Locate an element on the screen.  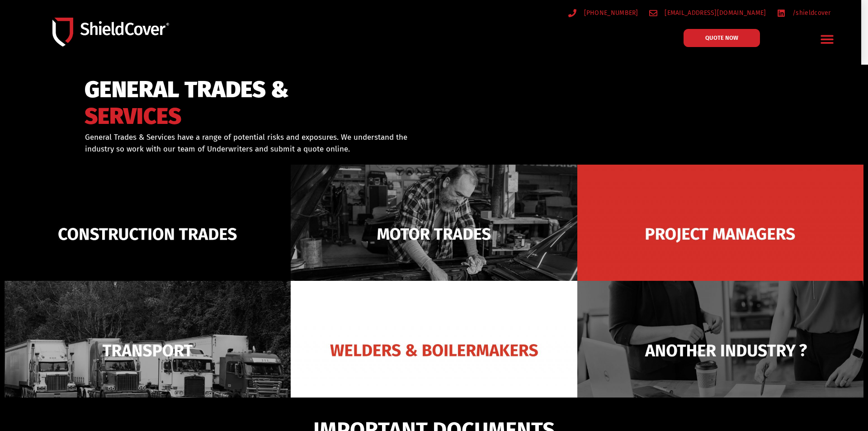
a: /shieldcover is located at coordinates (804, 13).